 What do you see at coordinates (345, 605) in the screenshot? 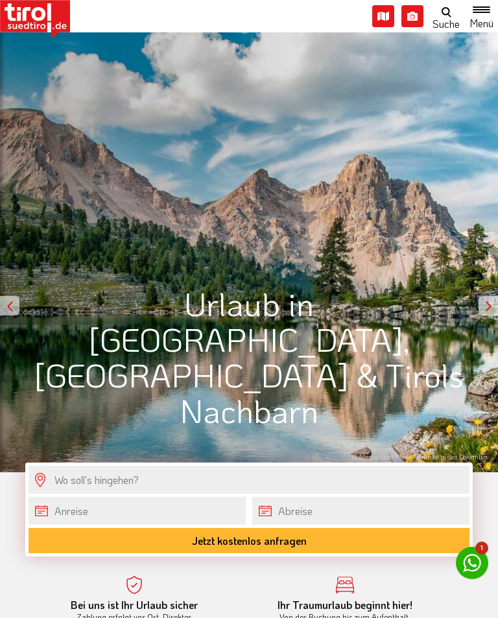
I see `b: Ihr Traumurlaub beginnt hier!` at bounding box center [345, 605].